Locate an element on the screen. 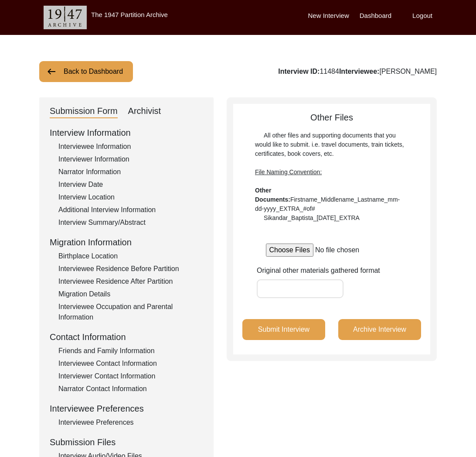 Image resolution: width=476 pixels, height=457 pixels. label: The 1947 Partition Archive is located at coordinates (129, 14).